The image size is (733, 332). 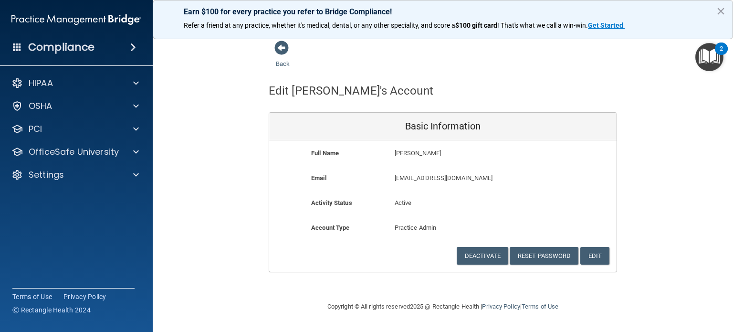 I want to click on div: 2, so click(x=721, y=55).